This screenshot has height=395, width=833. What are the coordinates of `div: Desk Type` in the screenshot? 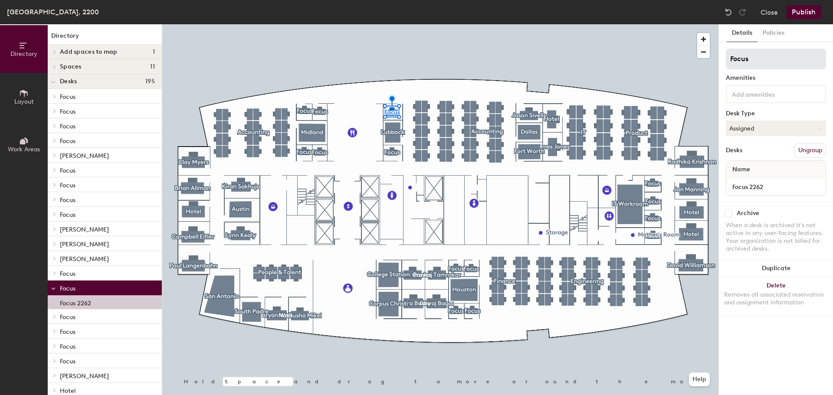 It's located at (776, 114).